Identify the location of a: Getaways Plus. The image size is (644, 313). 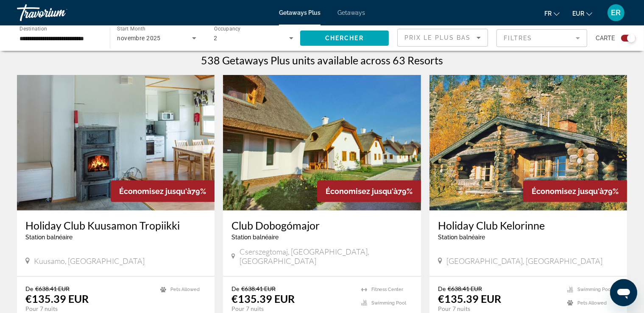
(300, 13).